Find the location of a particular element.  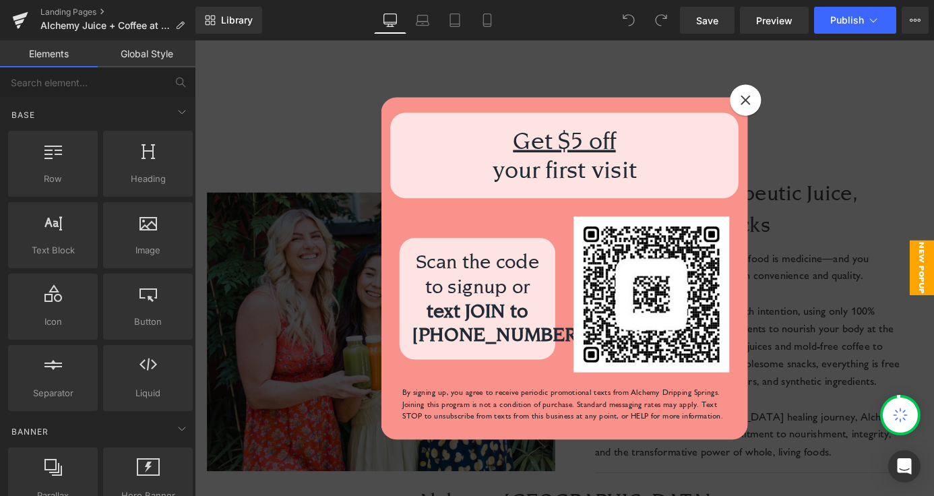

span: Preview is located at coordinates (775, 20).